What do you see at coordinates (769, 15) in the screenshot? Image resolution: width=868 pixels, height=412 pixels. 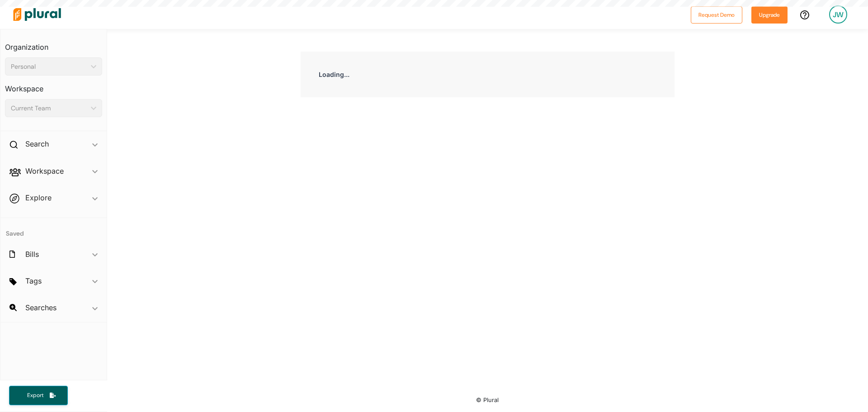 I see `button: Upgrade` at bounding box center [769, 15].